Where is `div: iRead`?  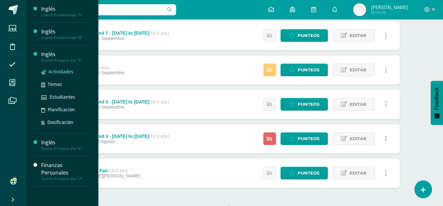
div: iRead is located at coordinates (100, 67).